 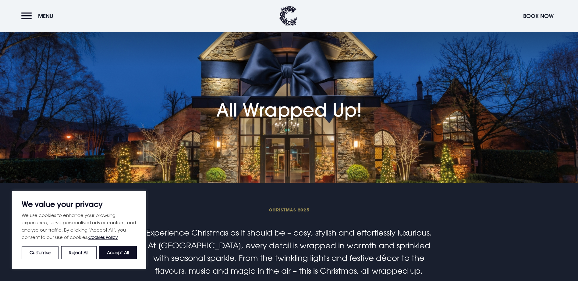 I want to click on p: We value your privacy, so click(x=79, y=204).